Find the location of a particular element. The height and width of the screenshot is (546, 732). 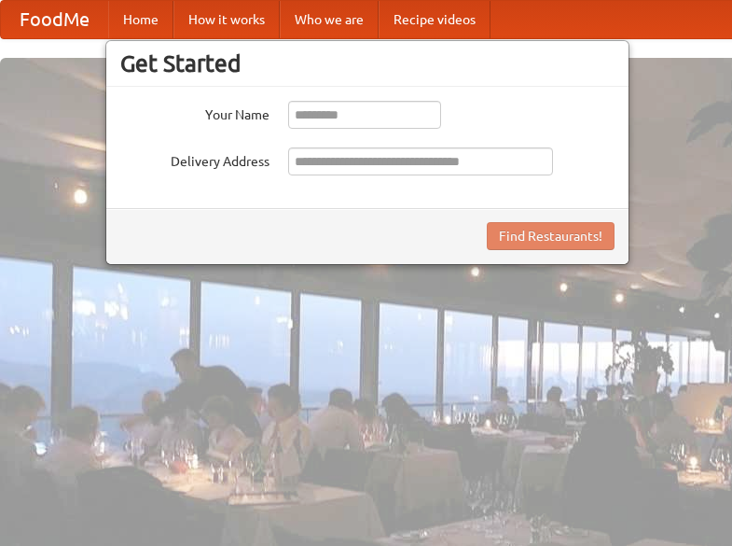

a: Recipe videos is located at coordinates (435, 20).